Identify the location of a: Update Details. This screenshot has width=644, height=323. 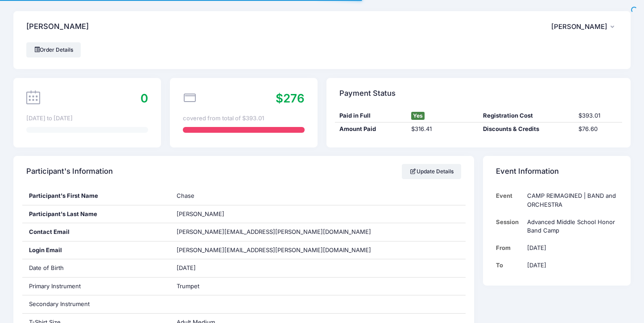
(431, 171).